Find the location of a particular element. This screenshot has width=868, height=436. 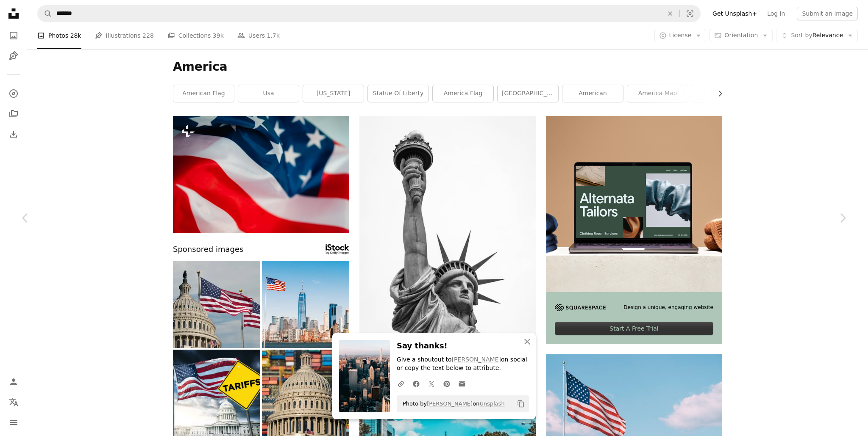

a: american flag is located at coordinates (203, 94).